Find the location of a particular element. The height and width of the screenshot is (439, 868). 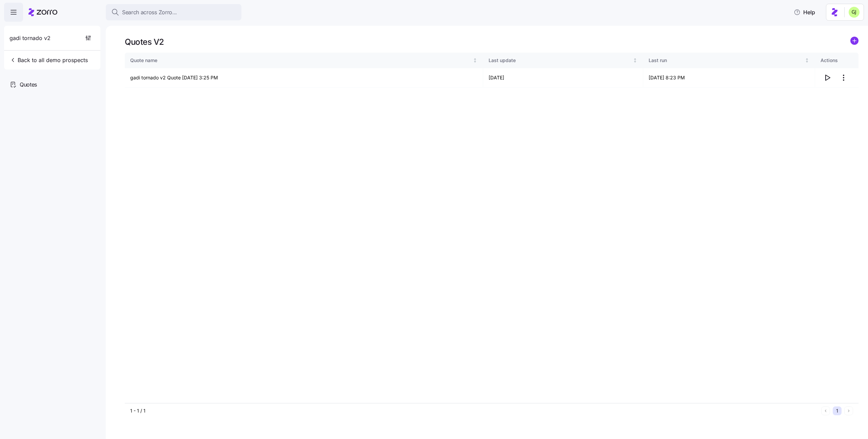

div: Actions is located at coordinates (837, 61).